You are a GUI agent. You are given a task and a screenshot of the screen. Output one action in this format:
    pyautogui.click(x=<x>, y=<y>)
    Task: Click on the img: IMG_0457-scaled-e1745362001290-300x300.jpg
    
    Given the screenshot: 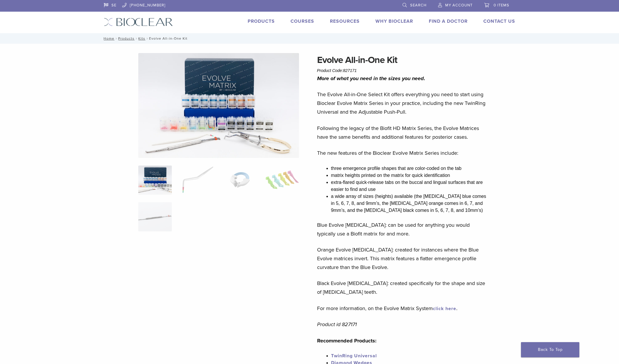 What is the action you would take?
    pyautogui.click(x=155, y=180)
    